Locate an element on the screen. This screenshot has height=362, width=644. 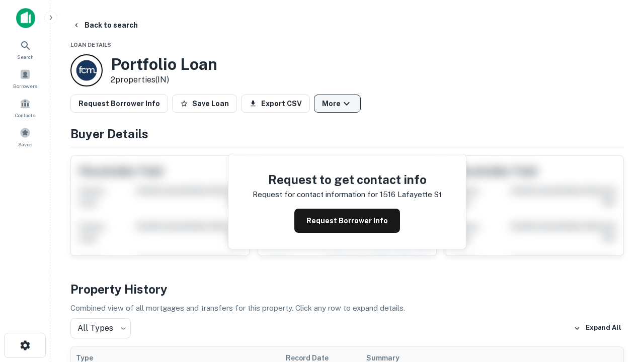
span: Borrowers is located at coordinates (25, 86).